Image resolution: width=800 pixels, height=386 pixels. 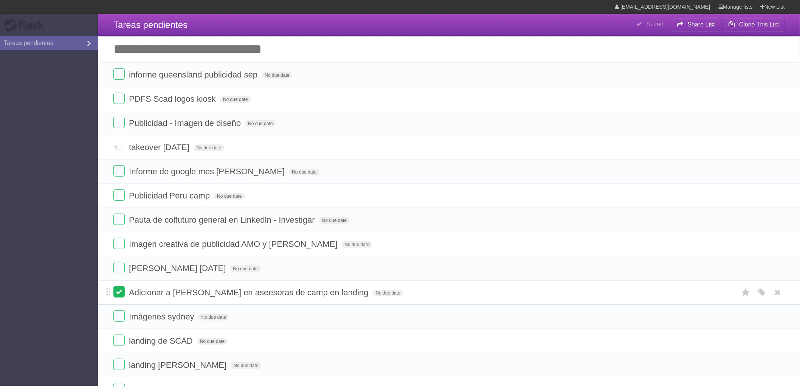 I want to click on span: Tareas pendientes, so click(x=151, y=25).